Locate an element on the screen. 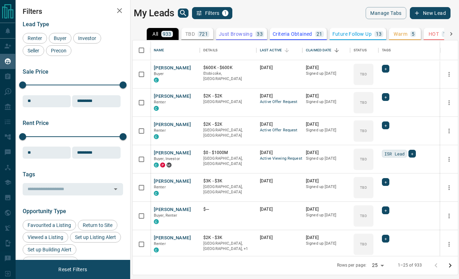  p: 933 is located at coordinates (167, 34).